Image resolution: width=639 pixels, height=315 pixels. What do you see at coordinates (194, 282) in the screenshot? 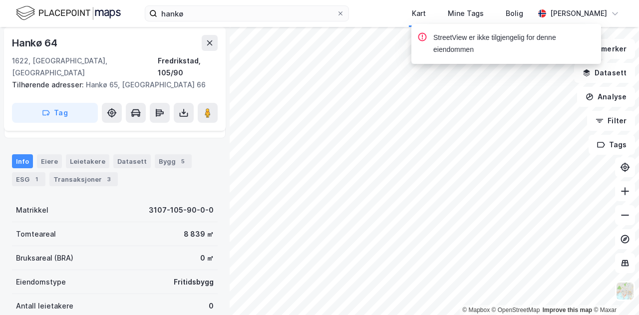
I see `div: Fritidsbygg` at bounding box center [194, 282].